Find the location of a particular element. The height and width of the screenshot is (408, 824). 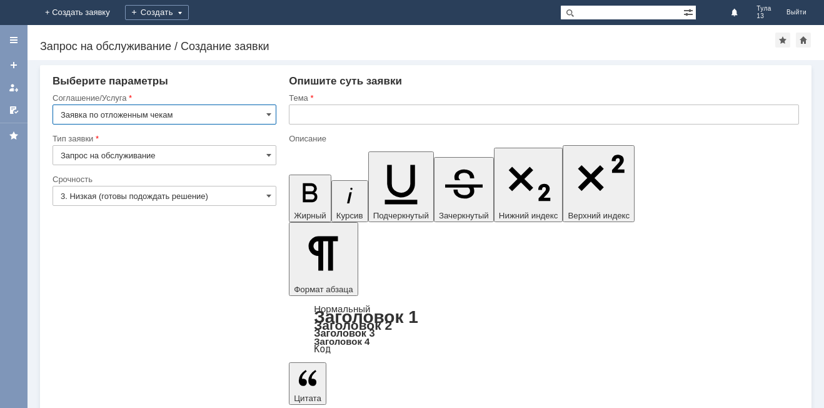

button: Нижний индекс is located at coordinates (528, 184).